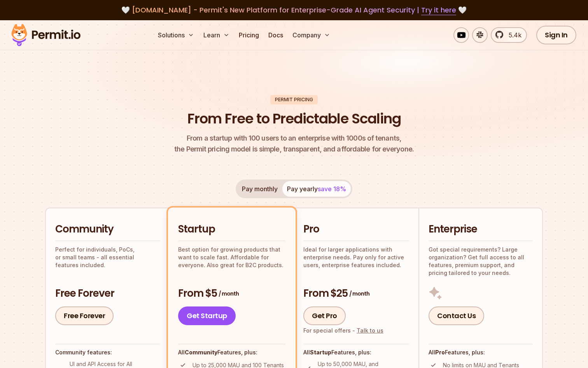 The image size is (588, 368). What do you see at coordinates (176, 35) in the screenshot?
I see `button: Solutions` at bounding box center [176, 35].